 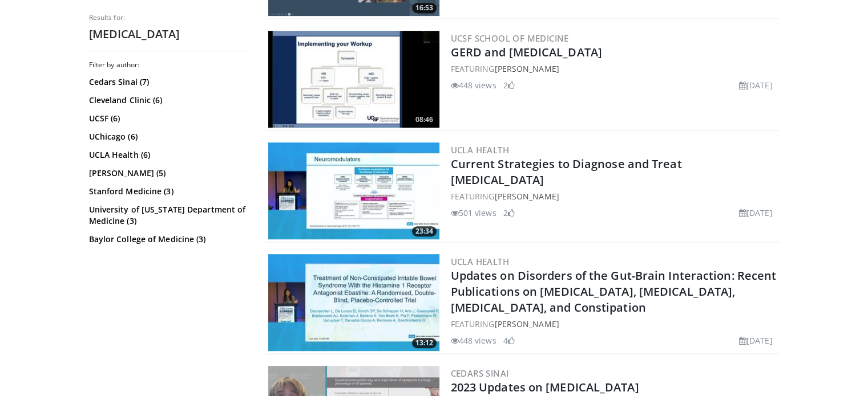 What do you see at coordinates (424, 343) in the screenshot?
I see `span: 13:12` at bounding box center [424, 343].